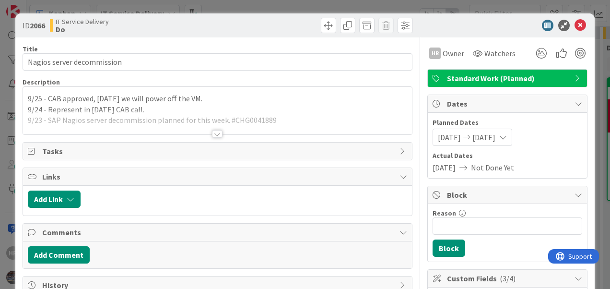 The height and width of the screenshot is (289, 610). I want to click on span: Dates, so click(508, 104).